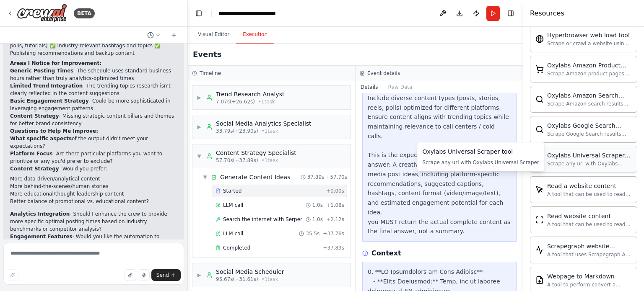 The image size is (644, 291). What do you see at coordinates (93, 221) in the screenshot?
I see `p: - Should I enhance the crew to provide more specific optimal posting times based on industry benc...` at bounding box center [93, 221].